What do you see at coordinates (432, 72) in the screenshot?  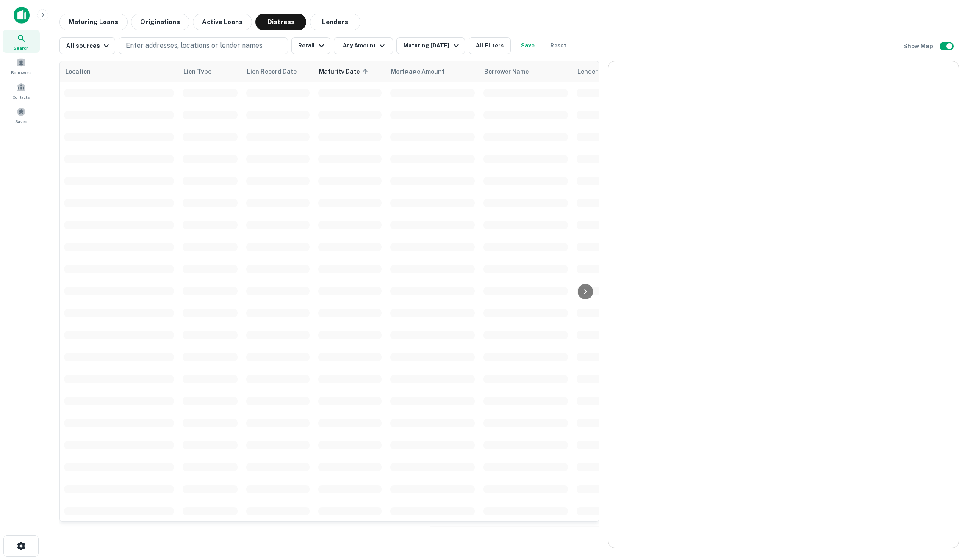 I see `th: Mortgage Amount` at bounding box center [432, 72].